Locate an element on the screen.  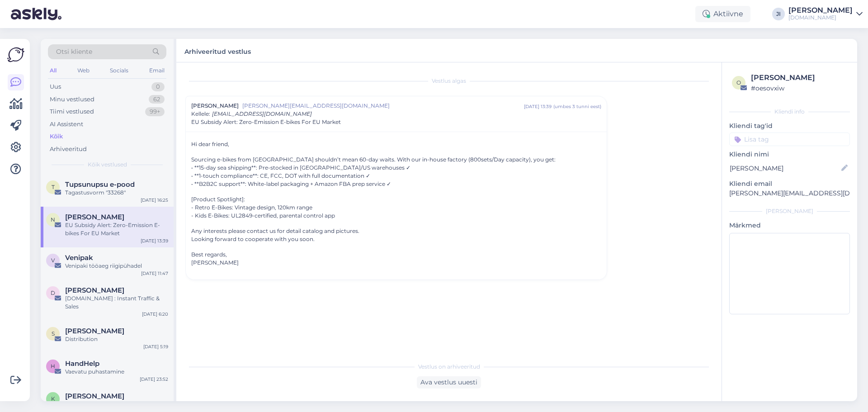
span: EU Subsidy Alert: Zero-Emission E-bikes For EU Market is located at coordinates (266, 123).